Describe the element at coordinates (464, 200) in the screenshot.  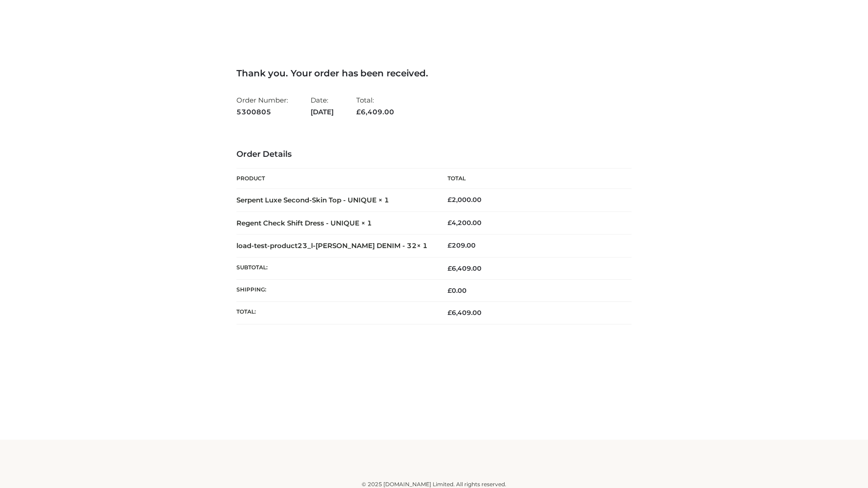
I see `bdi: 2,000.00` at that location.